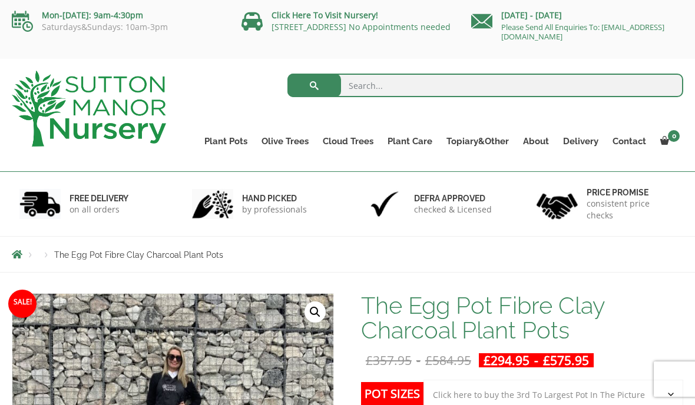 The width and height of the screenshot is (695, 405). What do you see at coordinates (674, 136) in the screenshot?
I see `span: 0` at bounding box center [674, 136].